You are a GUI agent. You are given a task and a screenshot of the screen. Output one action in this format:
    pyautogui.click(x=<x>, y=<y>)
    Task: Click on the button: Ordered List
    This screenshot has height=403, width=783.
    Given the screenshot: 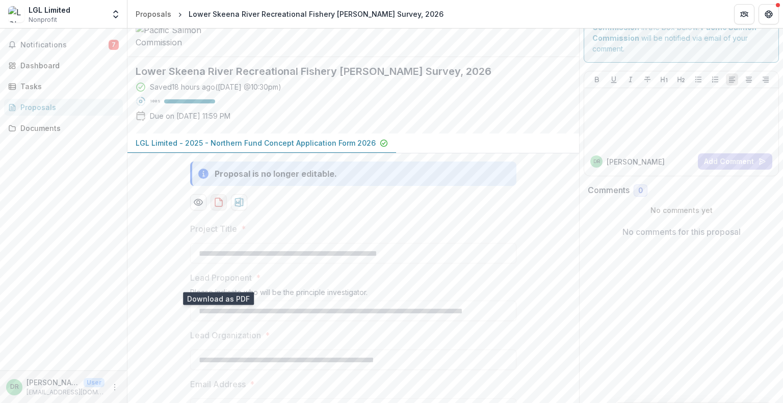 What is the action you would take?
    pyautogui.click(x=715, y=80)
    